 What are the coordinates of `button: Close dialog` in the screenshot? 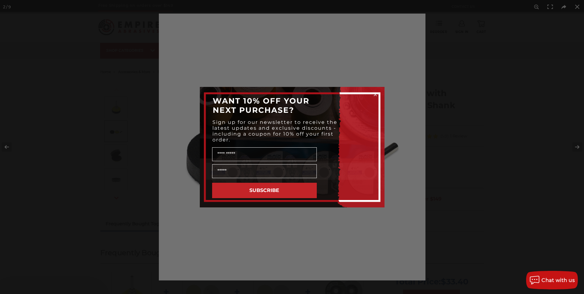 It's located at (375, 95).